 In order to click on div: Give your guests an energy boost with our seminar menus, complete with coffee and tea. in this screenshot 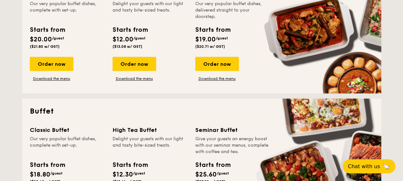, I will do `click(233, 145)`.